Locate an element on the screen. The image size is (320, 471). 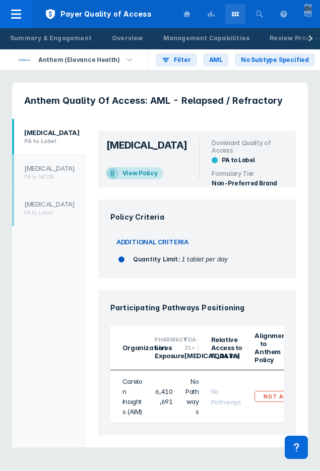
span: No Pathways is located at coordinates (226, 396).